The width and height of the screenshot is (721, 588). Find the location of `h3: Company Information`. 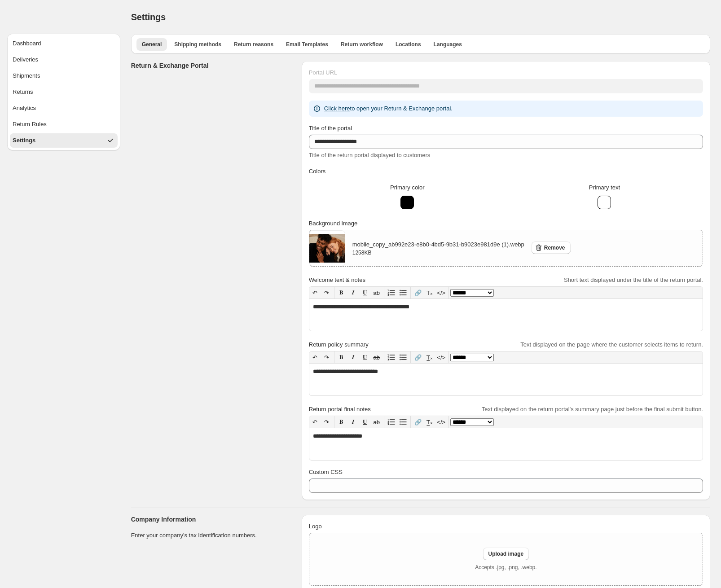

h3: Company Information is located at coordinates (213, 519).